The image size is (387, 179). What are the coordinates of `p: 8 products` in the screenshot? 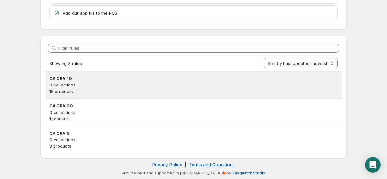 It's located at (194, 146).